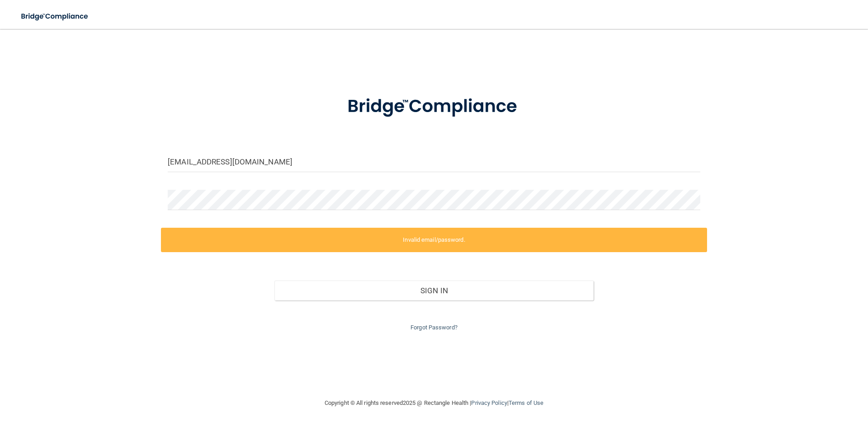 Image resolution: width=868 pixels, height=427 pixels. What do you see at coordinates (434, 328) in the screenshot?
I see `a: Forgot Password?` at bounding box center [434, 328].